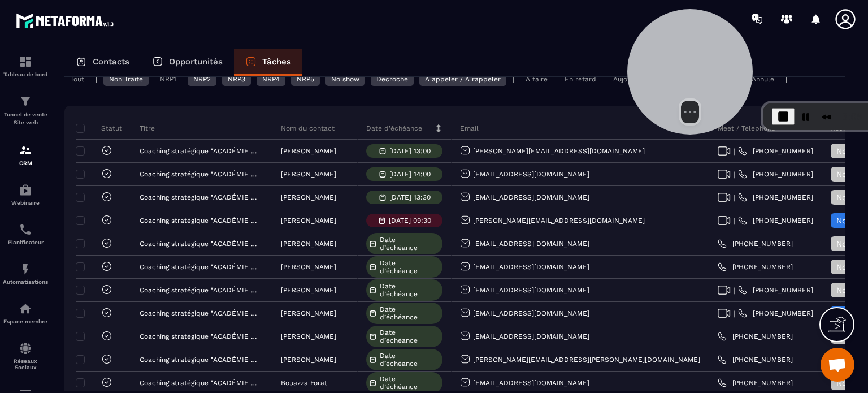  What do you see at coordinates (271, 79) in the screenshot?
I see `div: NRP4` at bounding box center [271, 79].